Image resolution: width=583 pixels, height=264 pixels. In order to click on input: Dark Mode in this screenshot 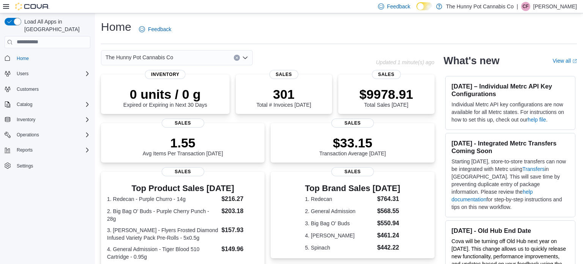, I will do `click(424, 6)`.